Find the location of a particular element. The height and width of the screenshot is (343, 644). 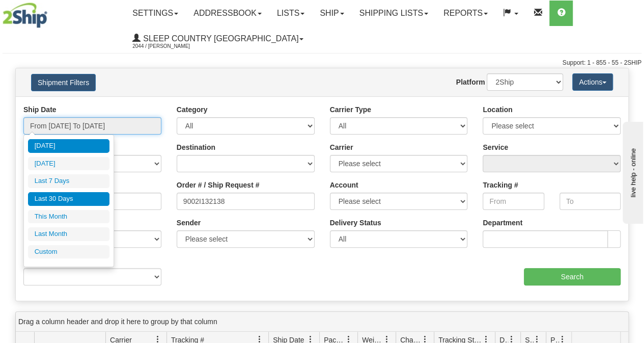

div: Support: 1 - 855 - 55 - 2SHIP is located at coordinates (322, 63).